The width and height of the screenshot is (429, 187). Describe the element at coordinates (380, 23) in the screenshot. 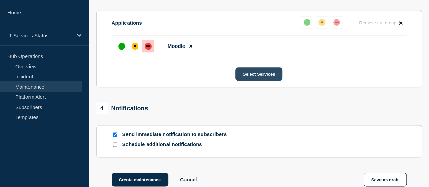

I see `button: Remove the group` at that location.